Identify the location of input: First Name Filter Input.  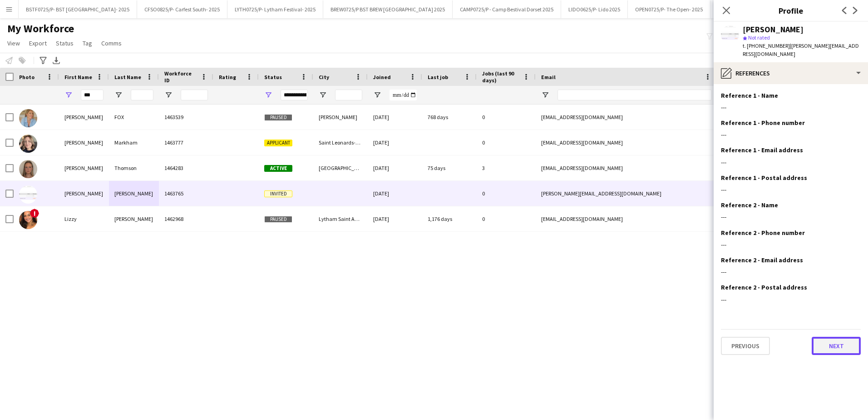
(92, 95).